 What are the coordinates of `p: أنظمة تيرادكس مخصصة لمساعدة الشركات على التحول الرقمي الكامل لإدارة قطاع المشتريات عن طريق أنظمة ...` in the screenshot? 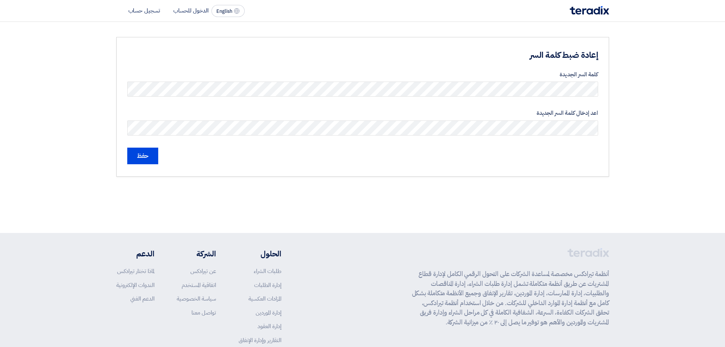 It's located at (511, 298).